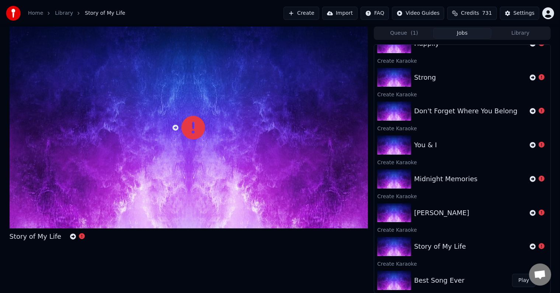  I want to click on button: Settings, so click(520, 13).